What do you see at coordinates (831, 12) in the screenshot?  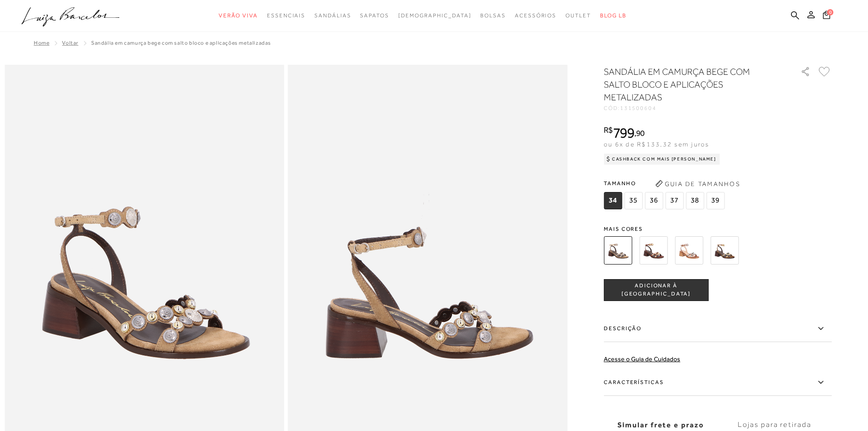 I see `span: 0` at bounding box center [831, 12].